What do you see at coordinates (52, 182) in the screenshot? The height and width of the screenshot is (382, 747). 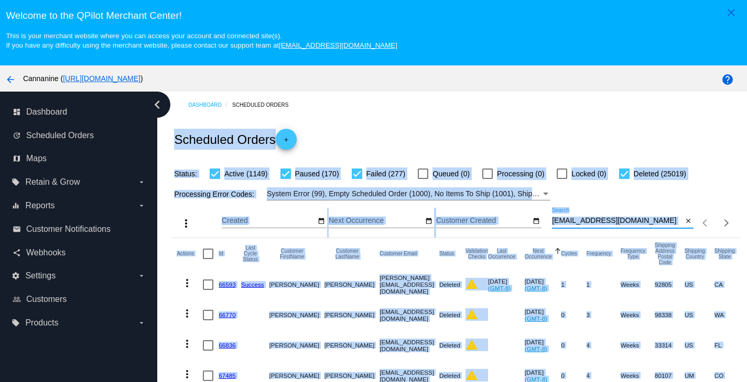 I see `span: Retain & Grow` at bounding box center [52, 182].